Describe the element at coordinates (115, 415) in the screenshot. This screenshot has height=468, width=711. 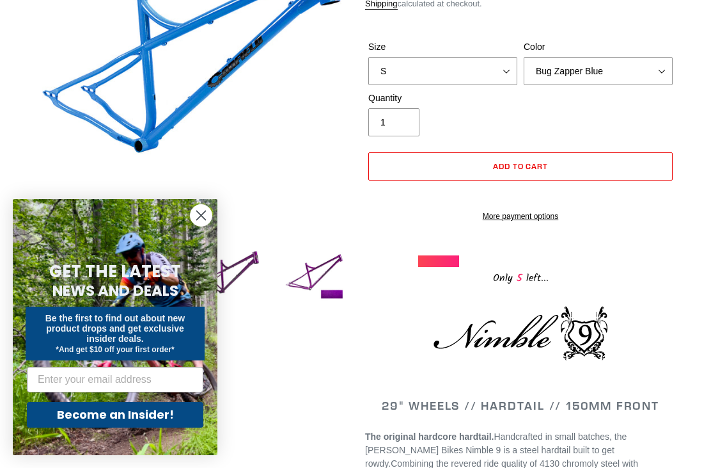
I see `button: Become an Insider!` at that location.